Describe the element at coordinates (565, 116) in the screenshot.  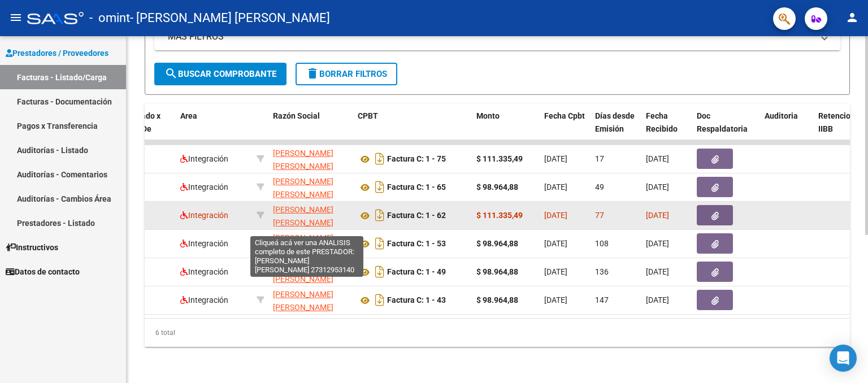
I see `span: Fecha Cpbt` at that location.